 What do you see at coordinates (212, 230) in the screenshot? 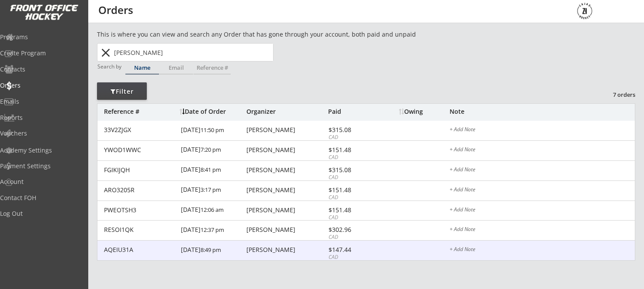
I see `font: 12:37 pm` at bounding box center [212, 230].